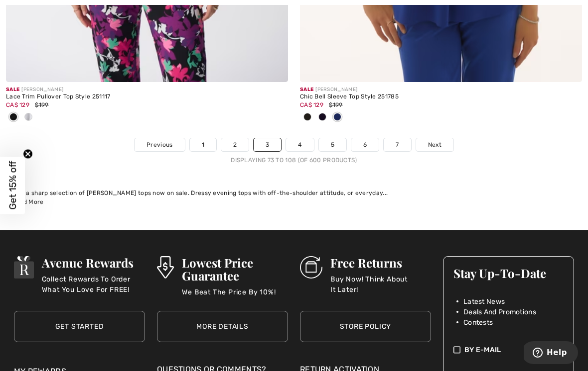 The width and height of the screenshot is (588, 371). What do you see at coordinates (457, 350) in the screenshot?
I see `img: check` at bounding box center [457, 350].